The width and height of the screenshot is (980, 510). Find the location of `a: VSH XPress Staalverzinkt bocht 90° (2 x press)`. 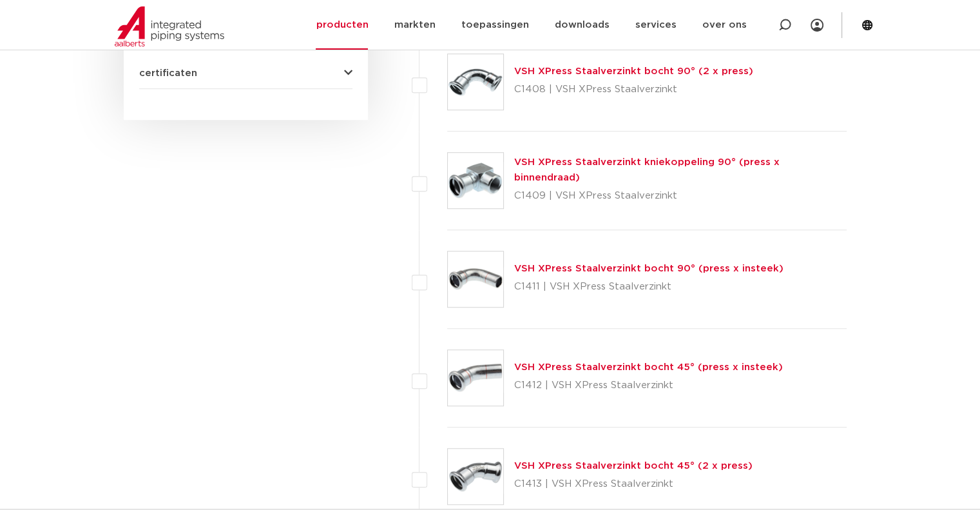

a: VSH XPress Staalverzinkt bocht 90° (2 x press) is located at coordinates (633, 71).